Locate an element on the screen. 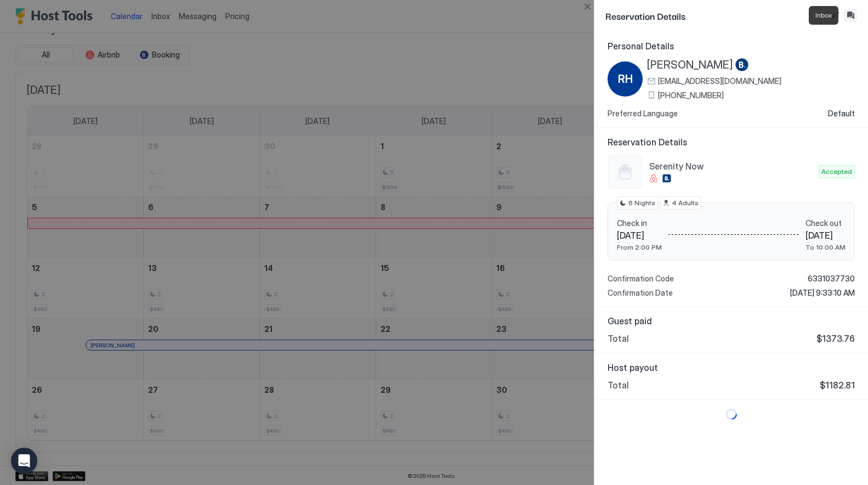  span: Check out is located at coordinates (825, 223).